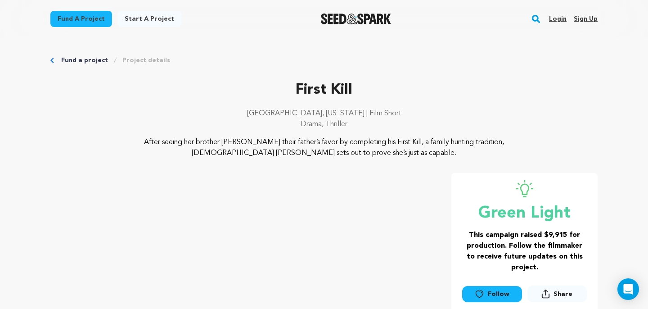 This screenshot has height=309, width=648. I want to click on a: Seed&Spark Homepage, so click(356, 19).